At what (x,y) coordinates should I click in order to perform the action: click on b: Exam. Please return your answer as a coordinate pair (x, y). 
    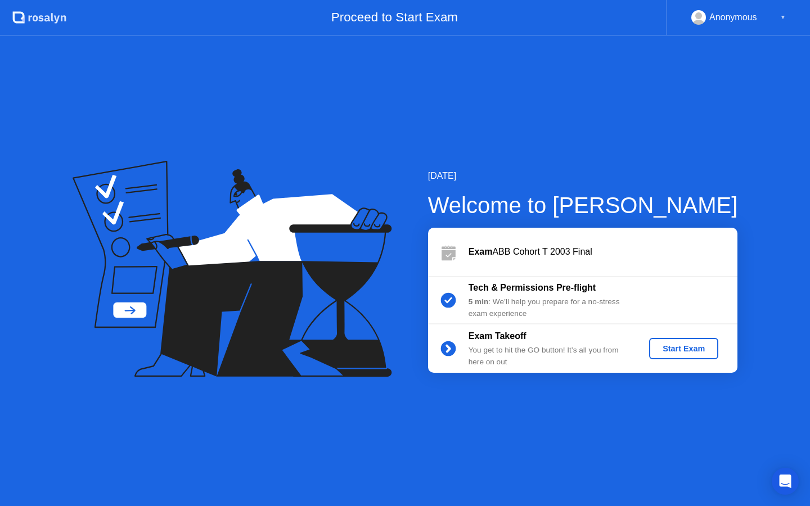
    Looking at the image, I should click on (480, 251).